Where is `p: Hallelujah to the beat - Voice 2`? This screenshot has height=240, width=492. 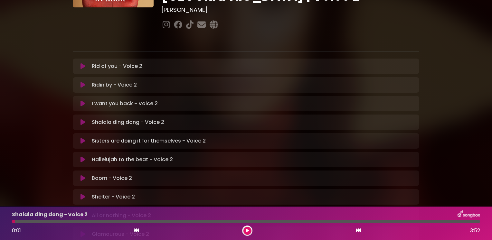 p: Hallelujah to the beat - Voice 2 is located at coordinates (132, 160).